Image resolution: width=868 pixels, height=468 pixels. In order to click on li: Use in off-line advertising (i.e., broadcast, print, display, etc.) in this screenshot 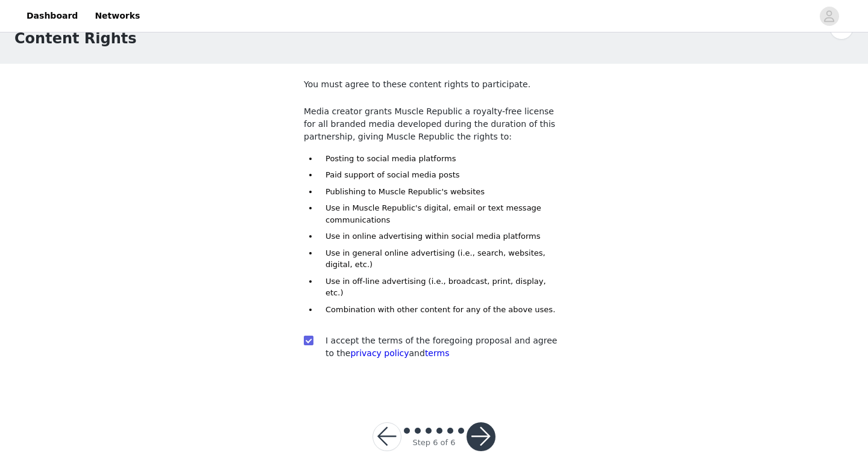, I will do `click(441, 287)`.